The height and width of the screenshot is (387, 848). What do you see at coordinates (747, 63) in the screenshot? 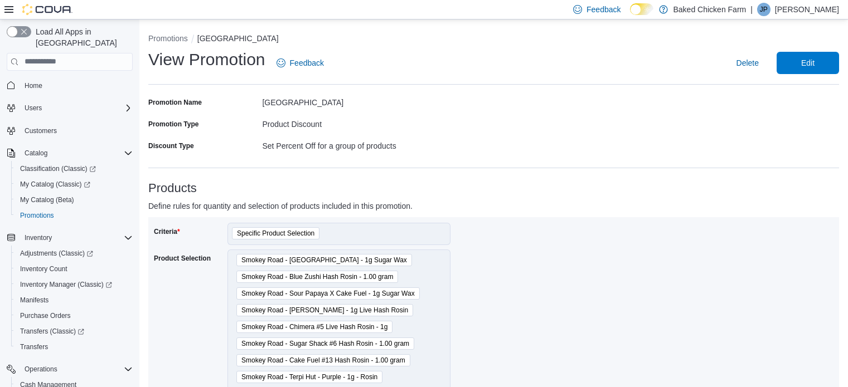
I see `button: Delete` at bounding box center [747, 63].